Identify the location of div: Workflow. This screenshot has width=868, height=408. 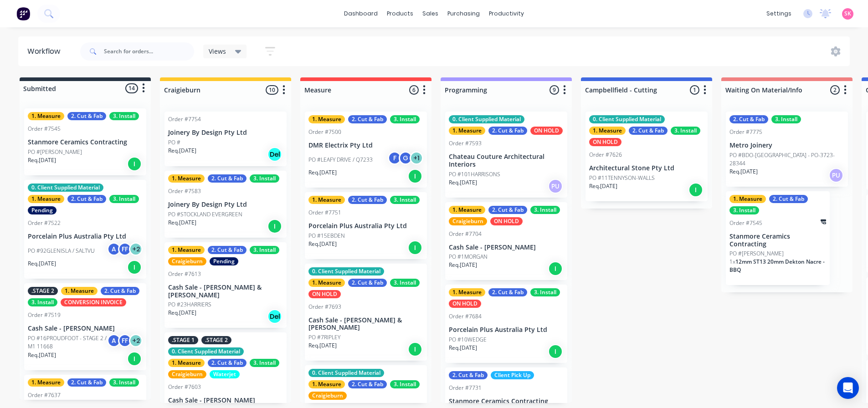
(46, 51).